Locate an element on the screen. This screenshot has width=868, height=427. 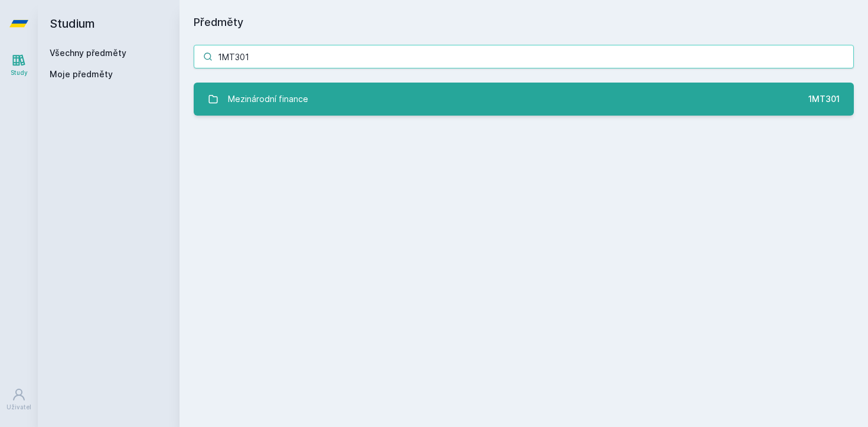
div: Mezinárodní finance is located at coordinates (268, 99).